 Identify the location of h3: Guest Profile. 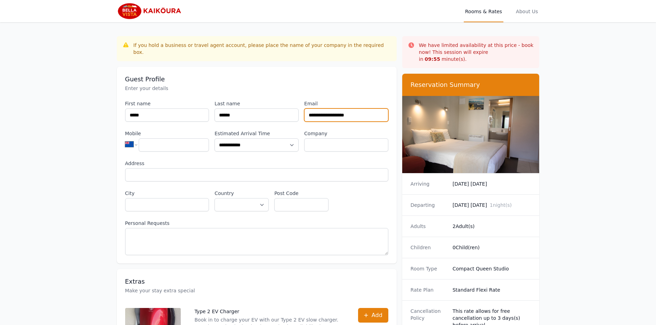
(256, 79).